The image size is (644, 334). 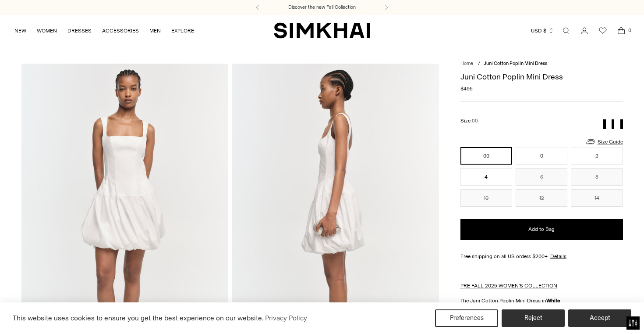 What do you see at coordinates (584, 31) in the screenshot?
I see `a: Go to the account page` at bounding box center [584, 31].